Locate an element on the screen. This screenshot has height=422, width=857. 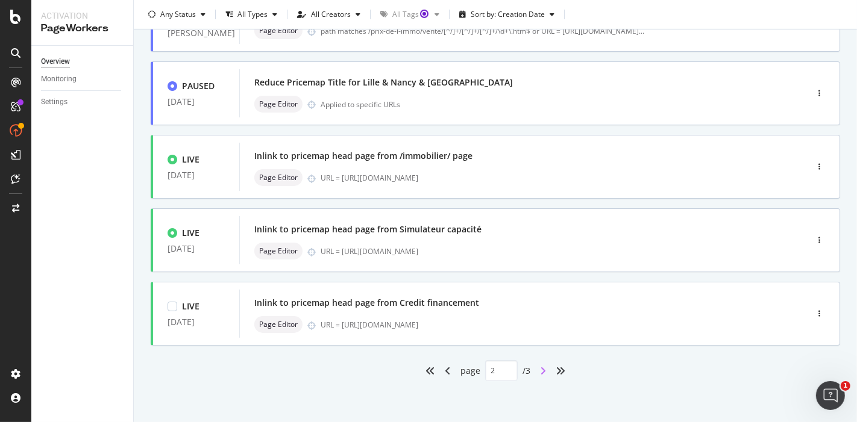
div: PageWorkers is located at coordinates (82, 28).